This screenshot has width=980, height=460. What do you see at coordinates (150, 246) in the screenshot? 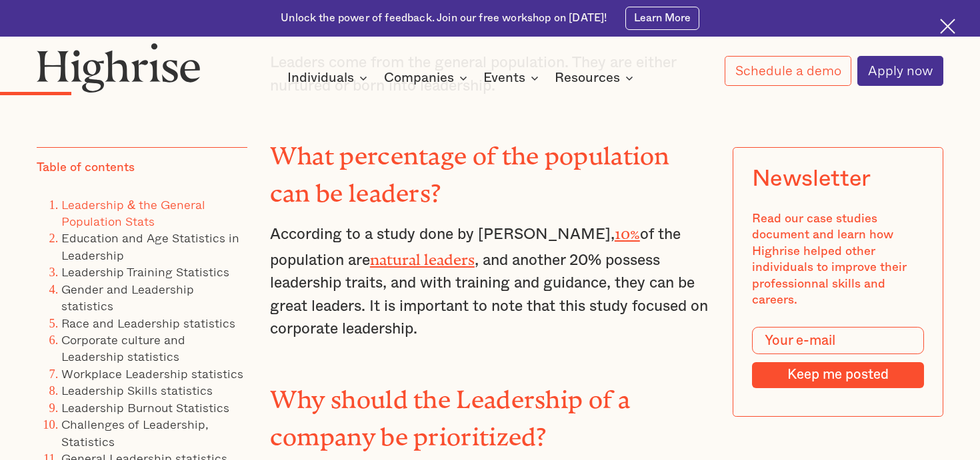
I see `a: Education and Age Statistics in Leadership` at bounding box center [150, 246].